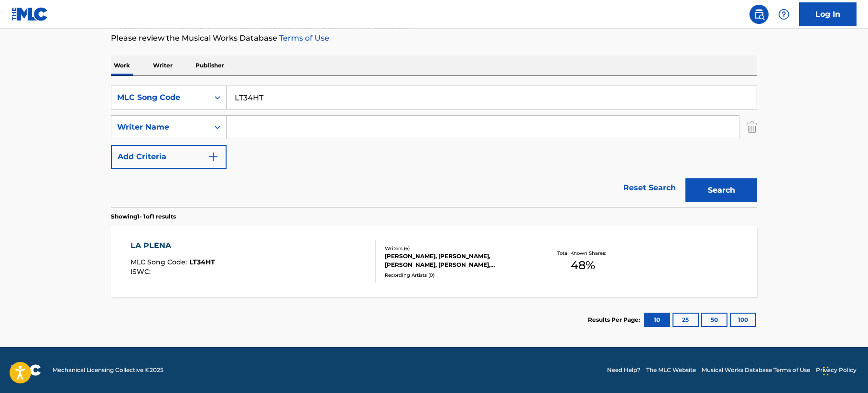 The width and height of the screenshot is (868, 393). What do you see at coordinates (721, 190) in the screenshot?
I see `button: Search` at bounding box center [721, 190].